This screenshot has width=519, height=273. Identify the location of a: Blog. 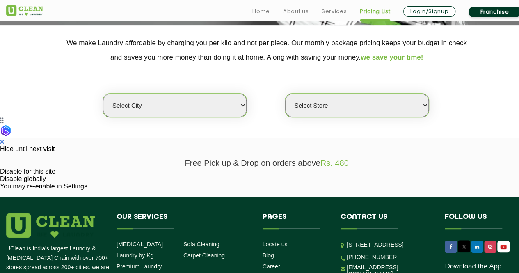
(268, 255).